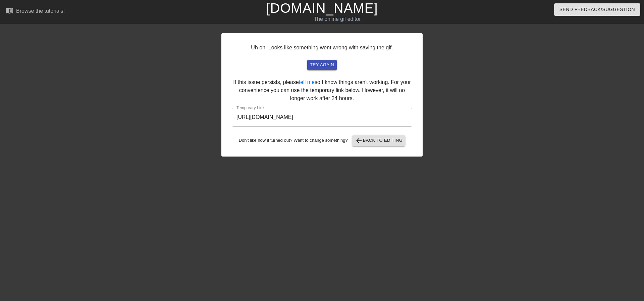  What do you see at coordinates (35, 11) in the screenshot?
I see `a: Browse the tutorials!` at bounding box center [35, 11].